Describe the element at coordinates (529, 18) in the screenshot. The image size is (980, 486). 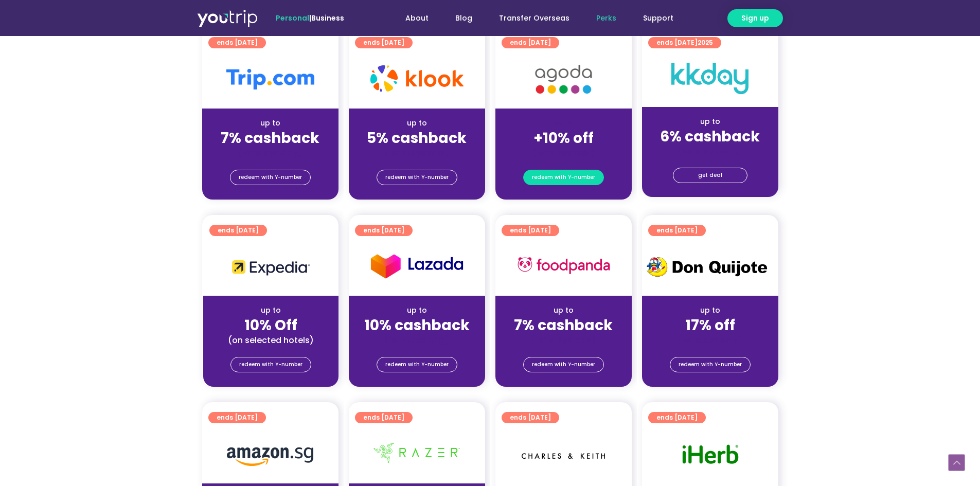
I see `nav: Menu` at that location.